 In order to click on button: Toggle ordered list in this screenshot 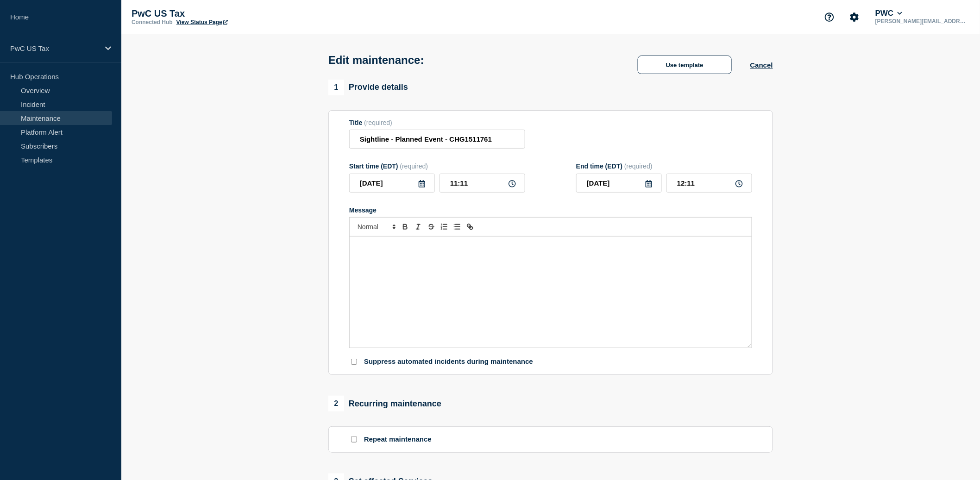, I will do `click(444, 227)`.